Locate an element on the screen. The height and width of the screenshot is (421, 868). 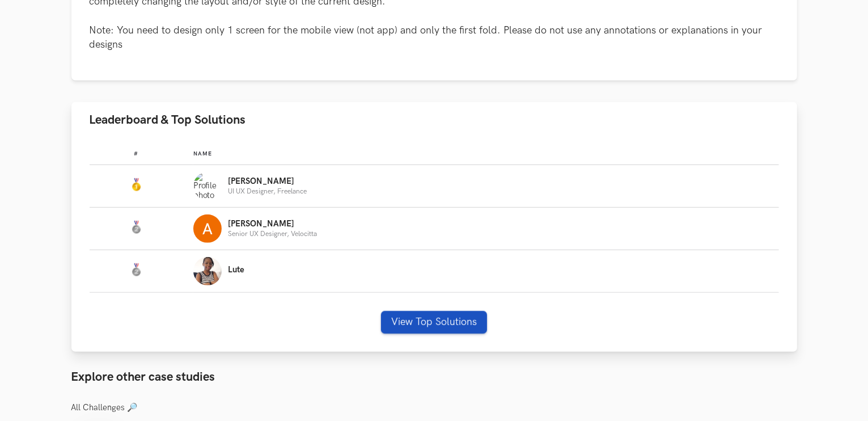
span: Leaderboard & Top Solutions is located at coordinates (168, 120).